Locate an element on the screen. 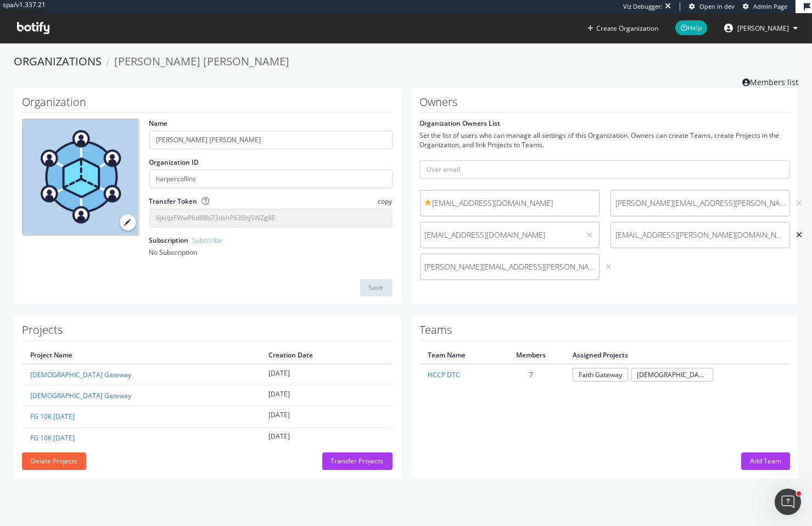 The image size is (812, 526). label: Organization ID is located at coordinates (174, 162).